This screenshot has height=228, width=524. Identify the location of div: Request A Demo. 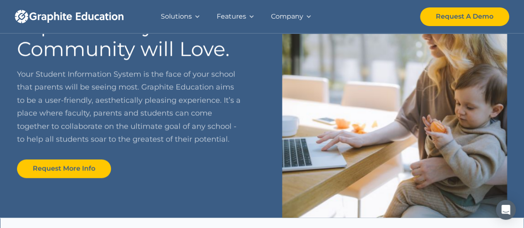
(465, 17).